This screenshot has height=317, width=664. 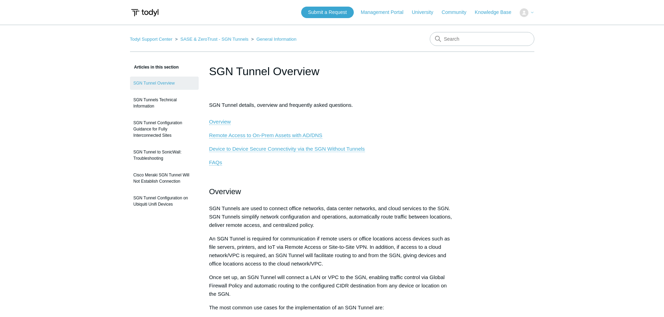 What do you see at coordinates (145, 13) in the screenshot?
I see `img: Todyl Support Center Help Center home page` at bounding box center [145, 13].